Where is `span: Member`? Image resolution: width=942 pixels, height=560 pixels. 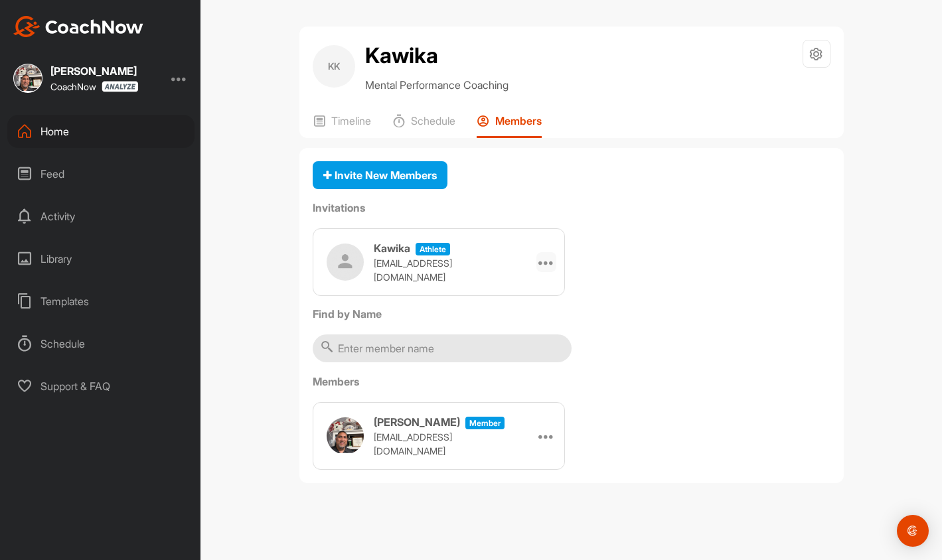 span: Member is located at coordinates (485, 423).